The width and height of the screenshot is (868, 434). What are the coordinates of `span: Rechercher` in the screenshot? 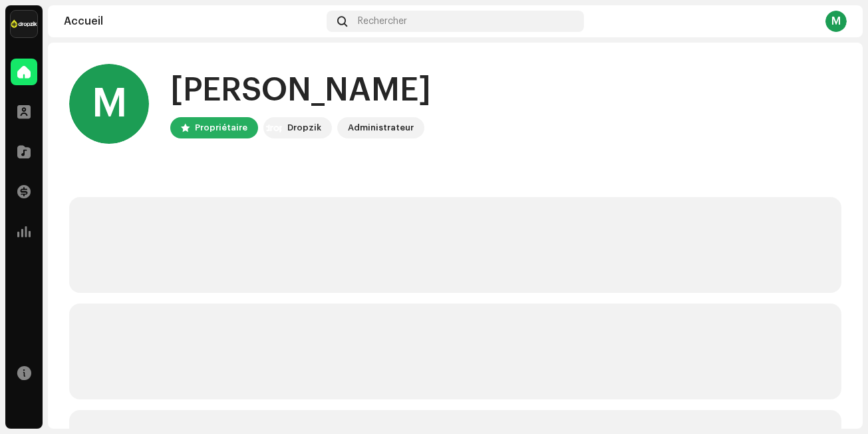 It's located at (382, 21).